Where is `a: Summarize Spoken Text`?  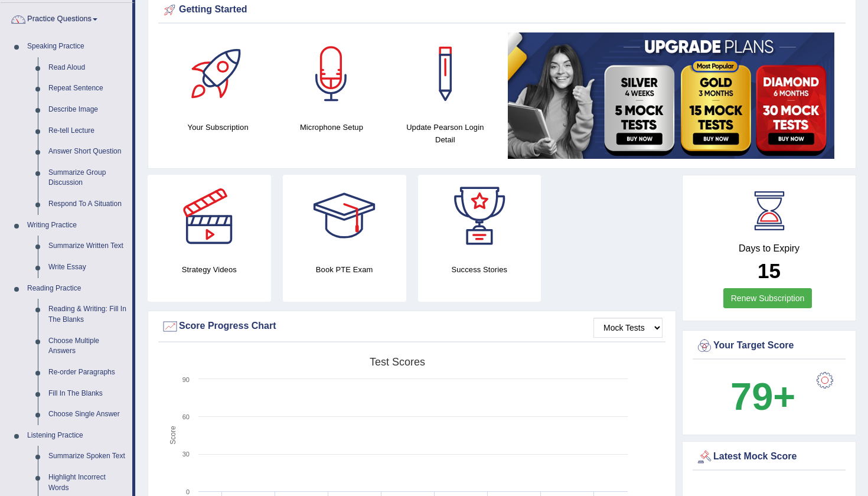 a: Summarize Spoken Text is located at coordinates (88, 457).